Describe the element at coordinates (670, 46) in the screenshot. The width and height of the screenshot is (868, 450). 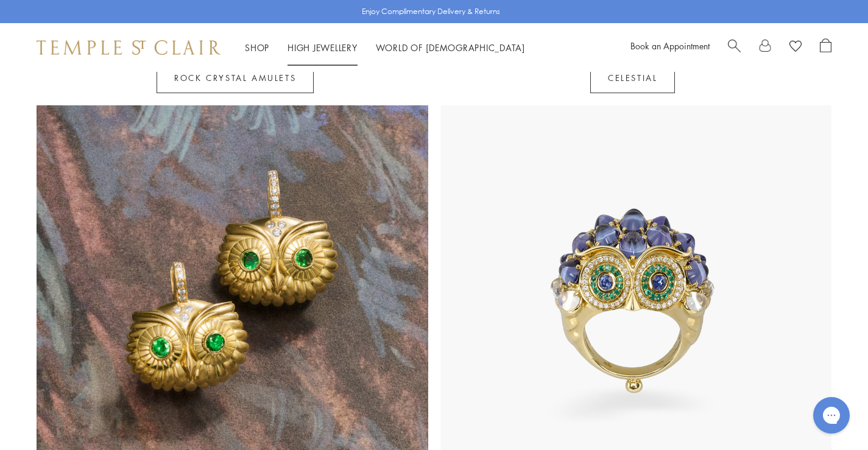
I see `a: Book an Appointment` at that location.